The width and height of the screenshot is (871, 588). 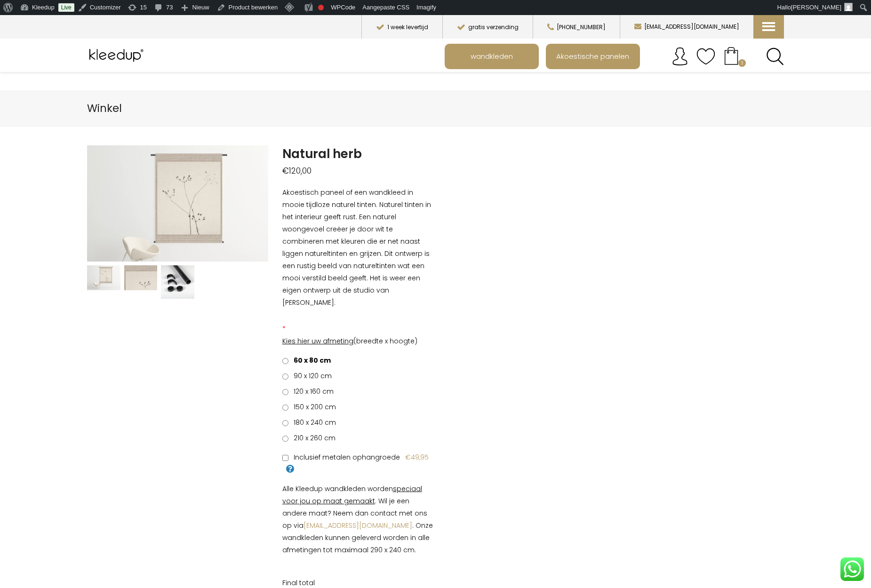 I want to click on p: (breedte x hoogte), so click(x=359, y=341).